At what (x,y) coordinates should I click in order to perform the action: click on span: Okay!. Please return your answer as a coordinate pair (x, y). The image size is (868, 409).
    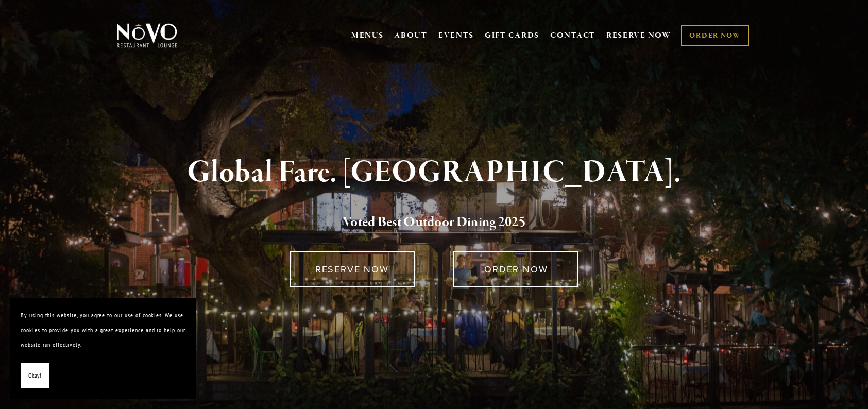
    Looking at the image, I should click on (34, 376).